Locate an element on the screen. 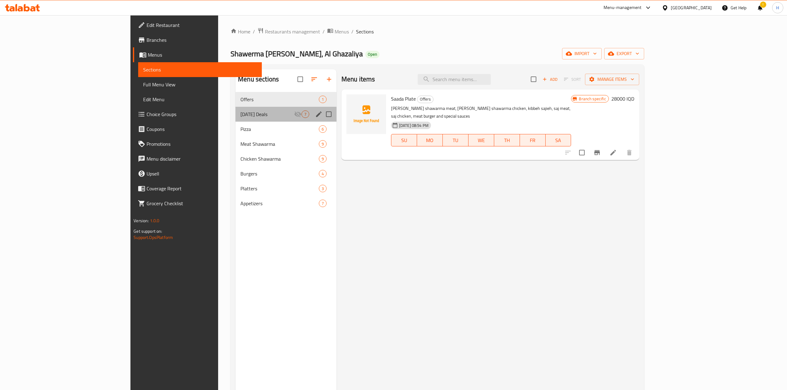 Image resolution: width=787 pixels, height=390 pixels. span: H is located at coordinates (777, 8).